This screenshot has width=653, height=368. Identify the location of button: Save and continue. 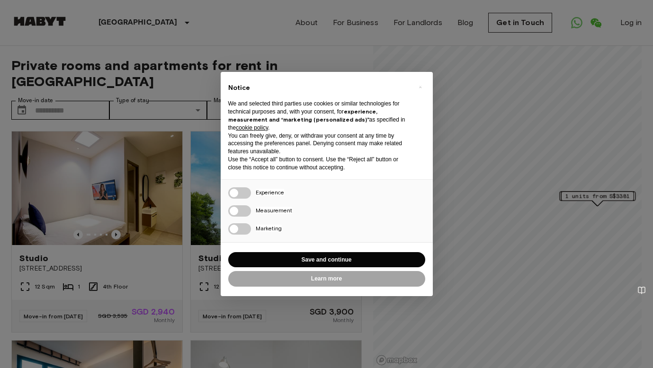
(327, 260).